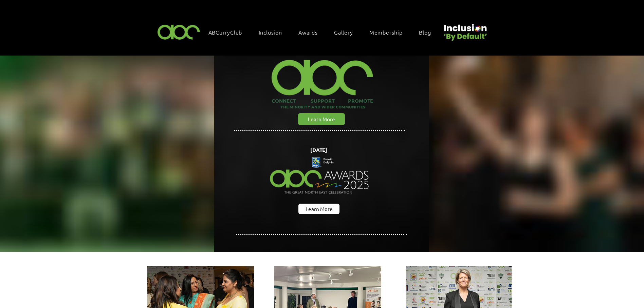 This screenshot has height=308, width=644. I want to click on img: ABC-Logo-Blank-Background-01-01-2_edited.png, so click(322, 74).